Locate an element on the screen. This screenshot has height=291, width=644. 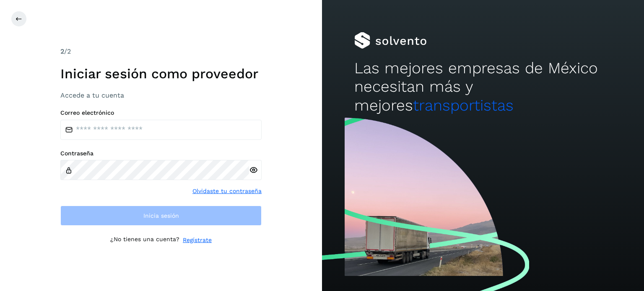
span: Inicia sesión is located at coordinates (161, 216).